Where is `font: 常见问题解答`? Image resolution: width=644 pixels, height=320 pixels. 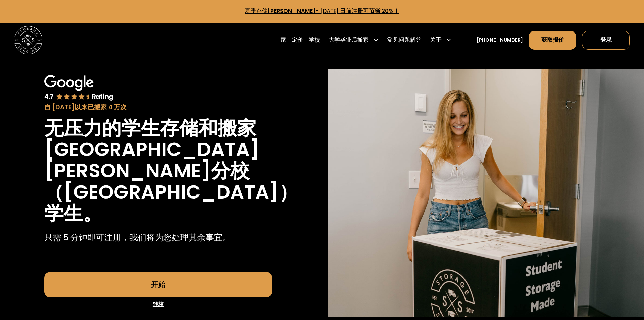 font: 常见问题解答 is located at coordinates (404, 40).